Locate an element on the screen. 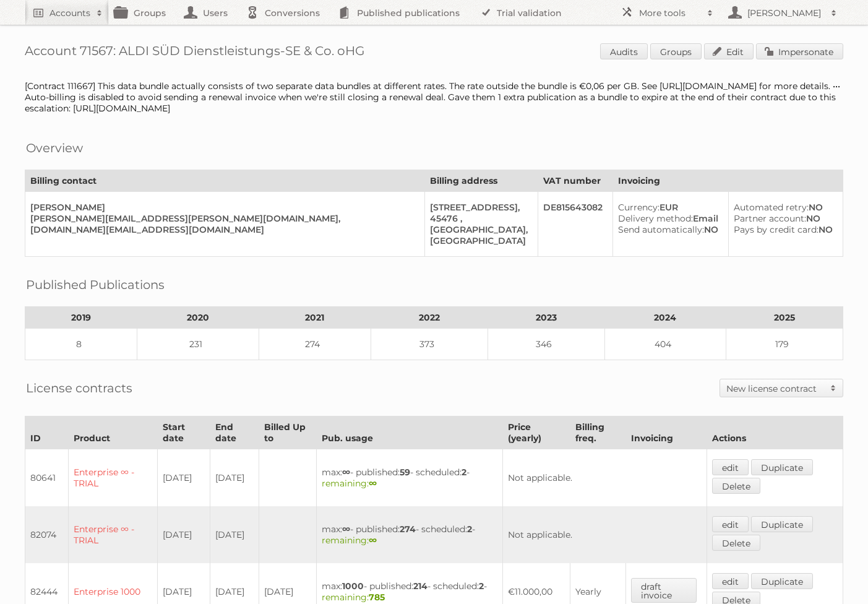  h2: Published Publications is located at coordinates (95, 285).